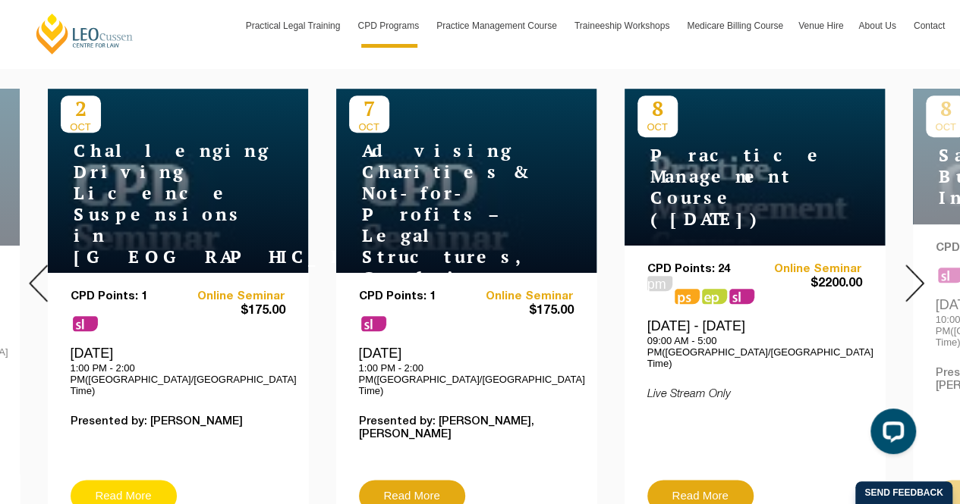 The height and width of the screenshot is (504, 960). What do you see at coordinates (878, 26) in the screenshot?
I see `a: About Us` at bounding box center [878, 26].